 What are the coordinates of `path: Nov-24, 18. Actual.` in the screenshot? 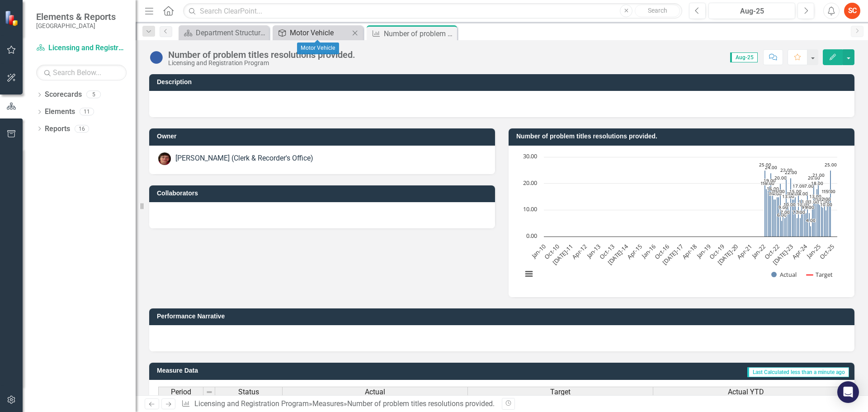 It's located at (817, 213).